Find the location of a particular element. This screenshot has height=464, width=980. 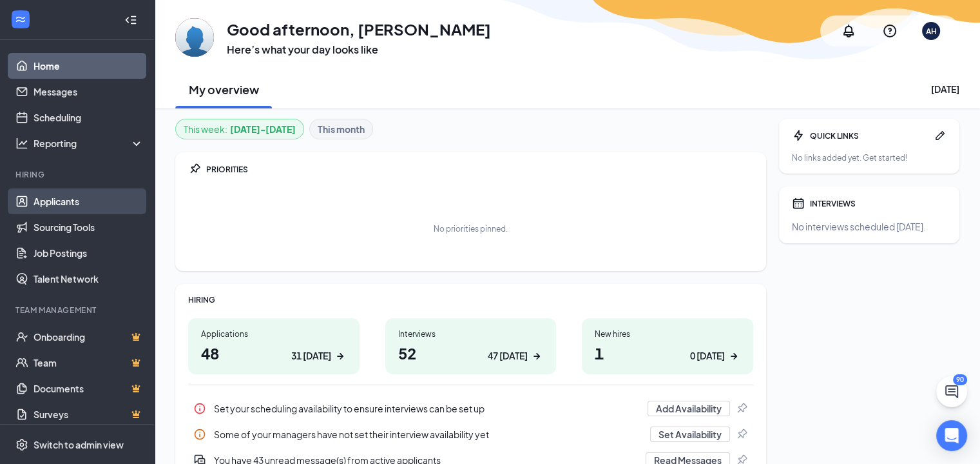

a: OnboardingCrown is located at coordinates (88, 337).